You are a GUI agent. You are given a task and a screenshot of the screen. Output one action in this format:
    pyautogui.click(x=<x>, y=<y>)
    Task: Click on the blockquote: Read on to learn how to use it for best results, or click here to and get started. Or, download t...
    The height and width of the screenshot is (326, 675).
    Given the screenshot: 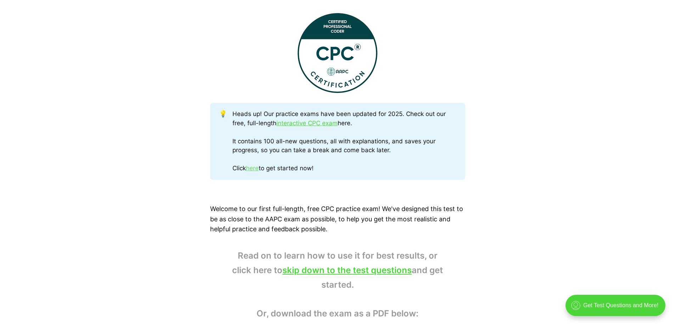 What is the action you would take?
    pyautogui.click(x=338, y=285)
    